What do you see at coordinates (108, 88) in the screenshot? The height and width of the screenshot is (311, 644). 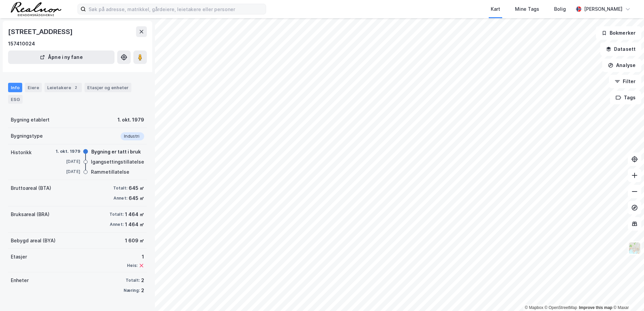 I see `div: Etasjer og enheter` at bounding box center [108, 88].